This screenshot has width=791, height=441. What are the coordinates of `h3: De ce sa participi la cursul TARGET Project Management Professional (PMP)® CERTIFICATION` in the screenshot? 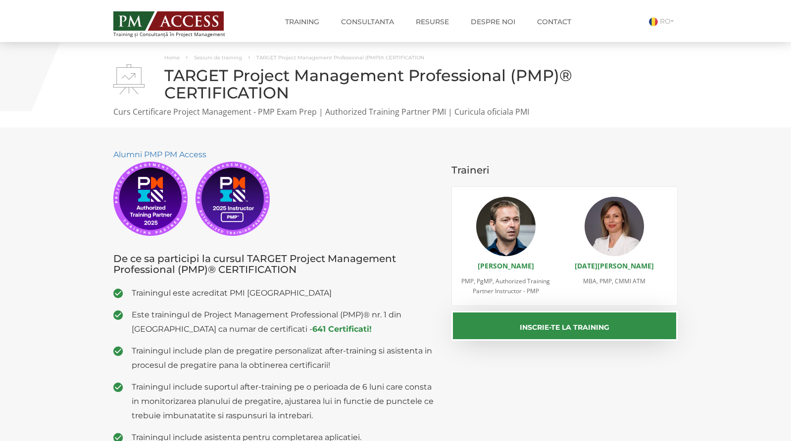 It's located at (275, 264).